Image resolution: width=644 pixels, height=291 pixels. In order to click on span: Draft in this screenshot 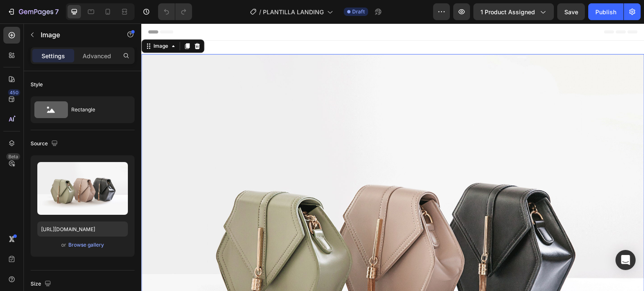, I will do `click(358, 12)`.